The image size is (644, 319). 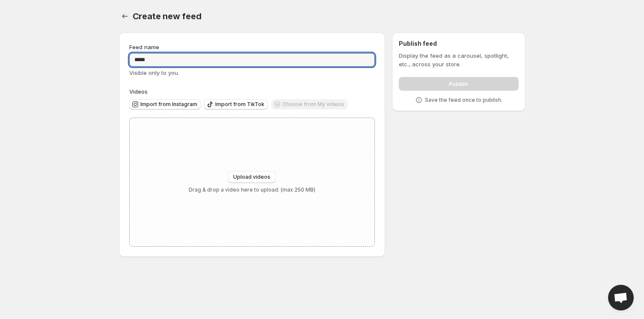 What do you see at coordinates (458, 44) in the screenshot?
I see `h2: Publish feed` at bounding box center [458, 44].